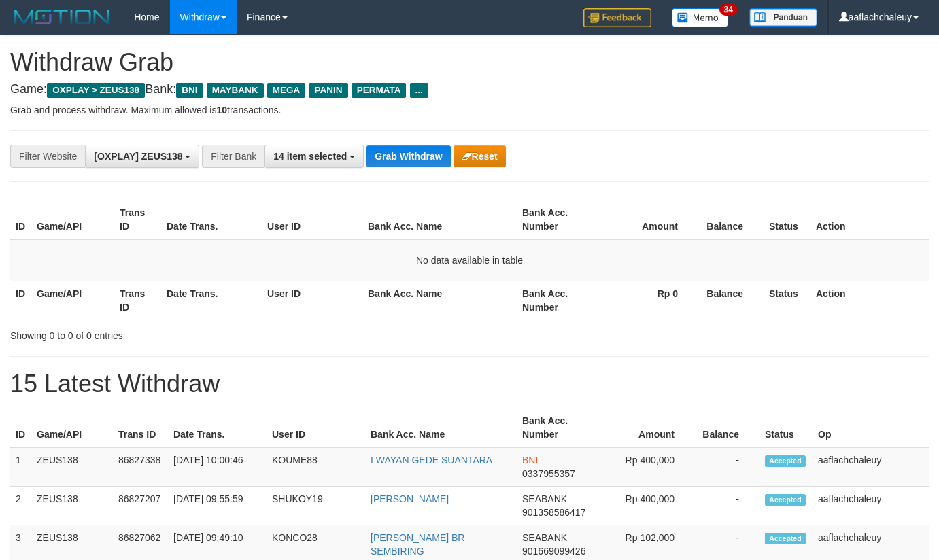 The image size is (939, 560). Describe the element at coordinates (140, 505) in the screenshot. I see `td: 86827207` at that location.